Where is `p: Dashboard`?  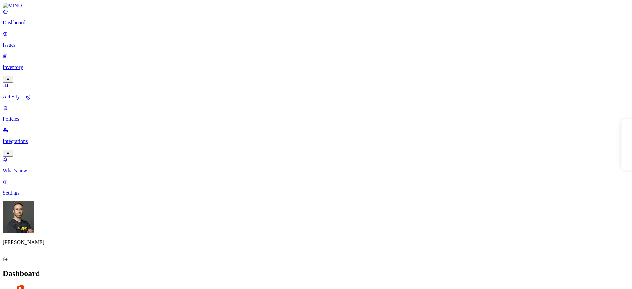
p: Dashboard is located at coordinates (316, 23).